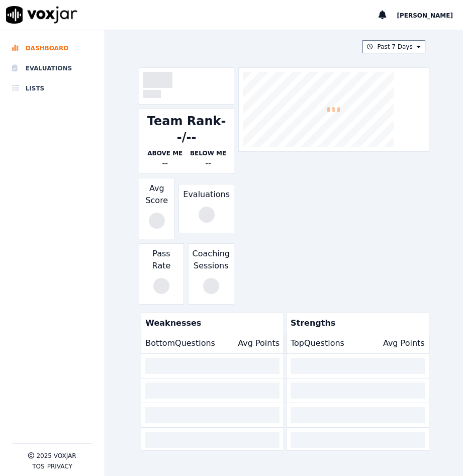 This screenshot has height=476, width=463. Describe the element at coordinates (161, 274) in the screenshot. I see `div: Pass Rate` at that location.